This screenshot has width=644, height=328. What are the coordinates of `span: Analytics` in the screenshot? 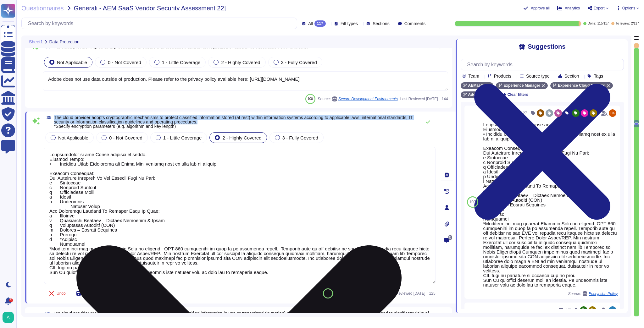 It's located at (572, 8).